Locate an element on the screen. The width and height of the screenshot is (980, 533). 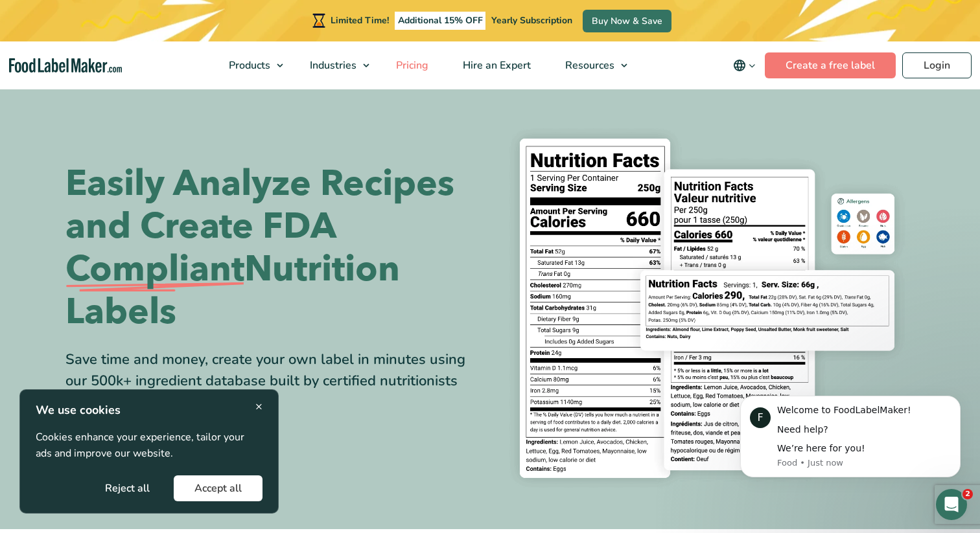
a: Login is located at coordinates (937, 65).